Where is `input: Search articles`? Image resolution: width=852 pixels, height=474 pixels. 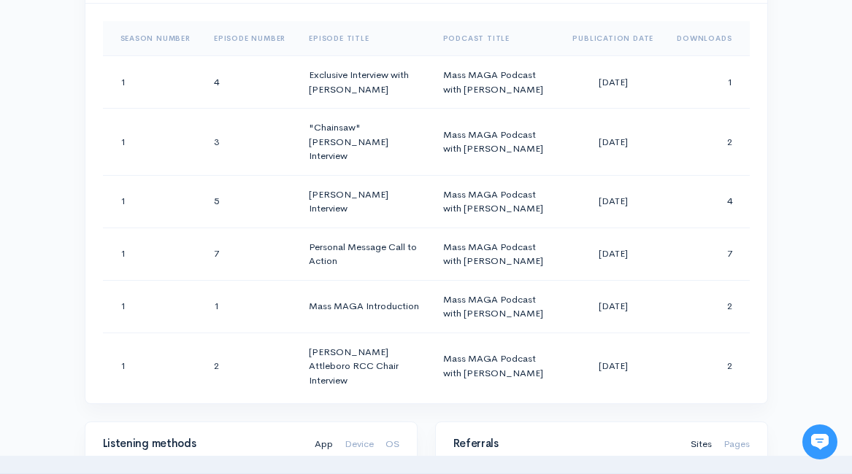 input: Search articles is located at coordinates (151, 289).